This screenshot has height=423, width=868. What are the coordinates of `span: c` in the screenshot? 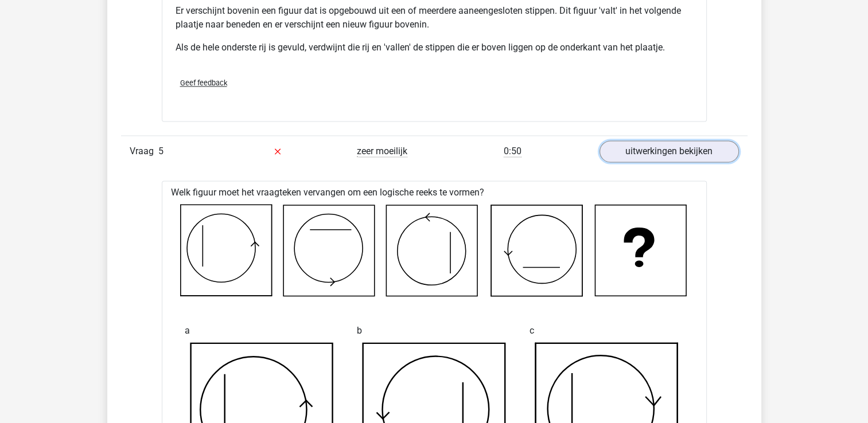 It's located at (531, 331).